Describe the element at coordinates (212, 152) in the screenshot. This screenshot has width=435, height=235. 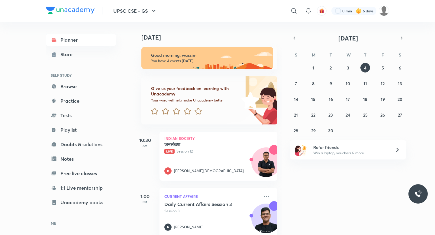
I see `p: Session 12` at that location.